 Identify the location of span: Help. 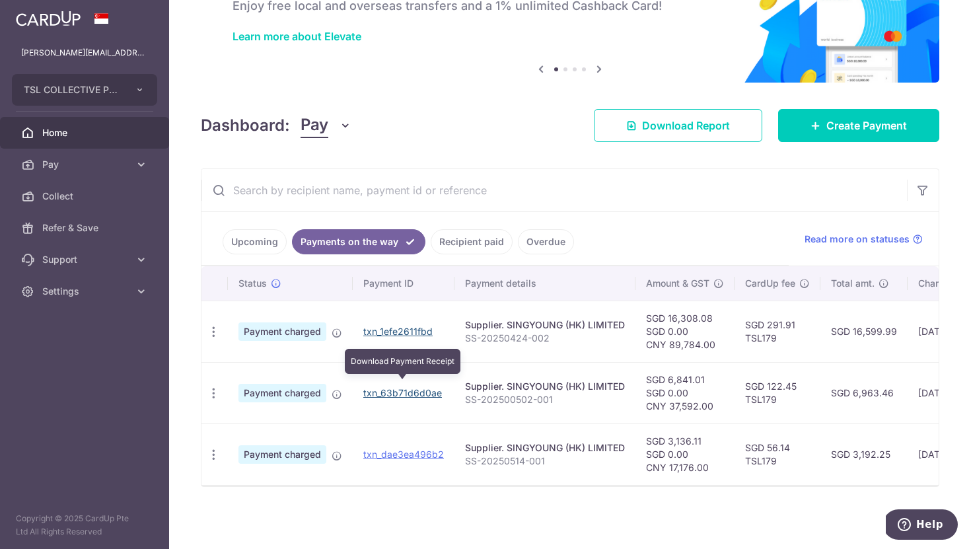
(44, 15).